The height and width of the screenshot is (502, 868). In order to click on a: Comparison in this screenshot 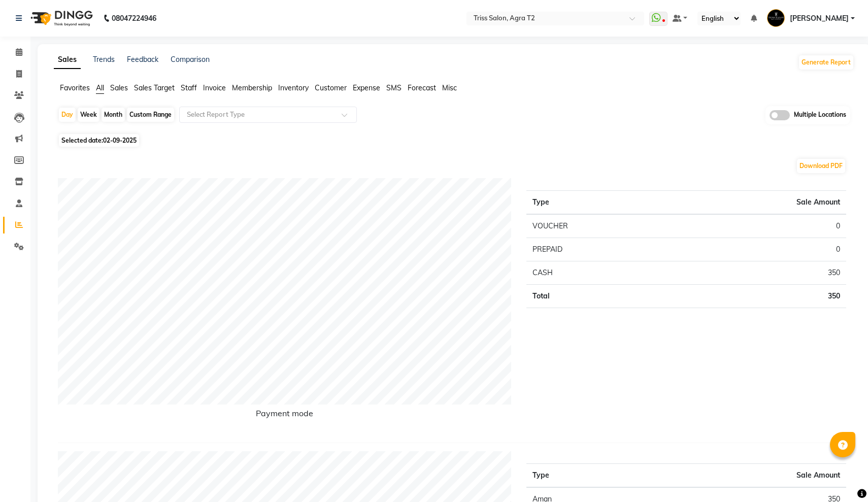, I will do `click(190, 59)`.